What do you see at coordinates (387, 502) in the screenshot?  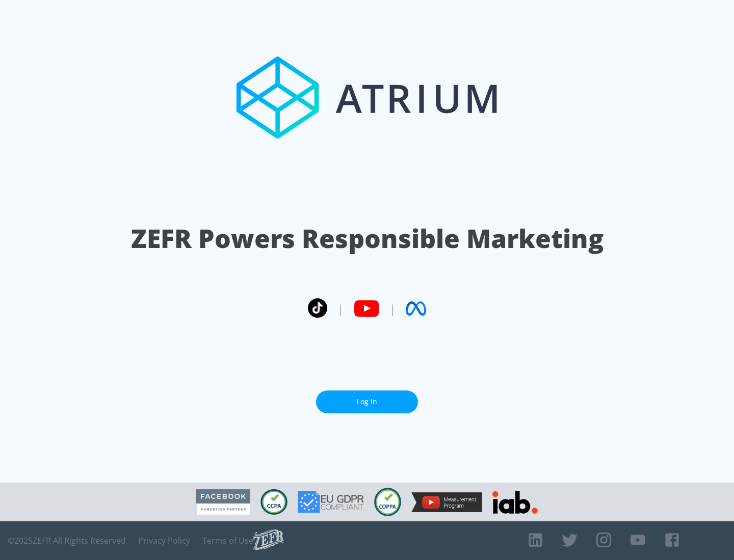 I see `img: COPPA Compliant` at bounding box center [387, 502].